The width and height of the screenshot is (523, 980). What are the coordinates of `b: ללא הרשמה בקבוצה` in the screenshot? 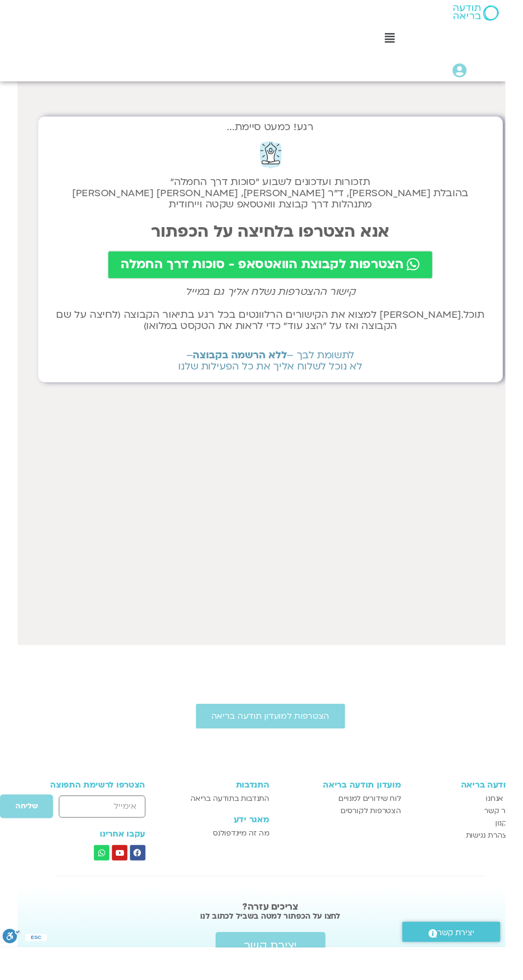 It's located at (248, 367).